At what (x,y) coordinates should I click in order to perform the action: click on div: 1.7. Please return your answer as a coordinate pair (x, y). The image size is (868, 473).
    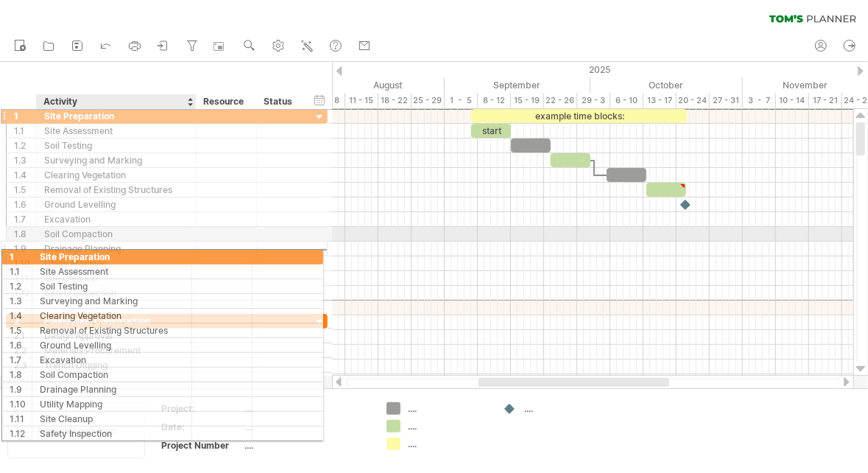
    Looking at the image, I should click on (25, 219).